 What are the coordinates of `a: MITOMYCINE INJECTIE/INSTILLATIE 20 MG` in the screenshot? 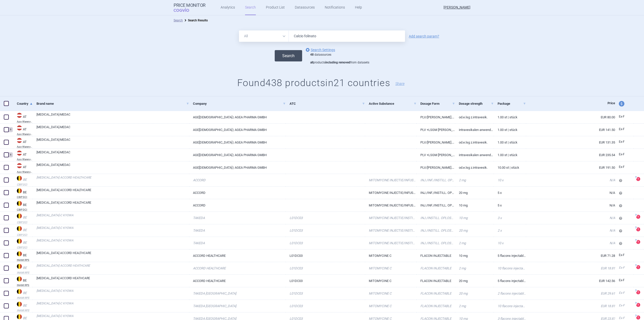 It's located at (391, 230).